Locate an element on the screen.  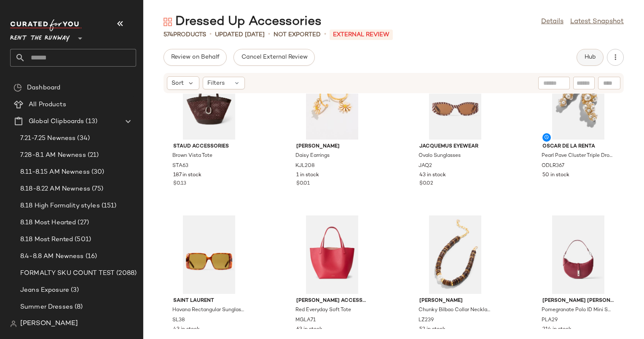
img: MGLA71.jpg is located at coordinates (332, 255).